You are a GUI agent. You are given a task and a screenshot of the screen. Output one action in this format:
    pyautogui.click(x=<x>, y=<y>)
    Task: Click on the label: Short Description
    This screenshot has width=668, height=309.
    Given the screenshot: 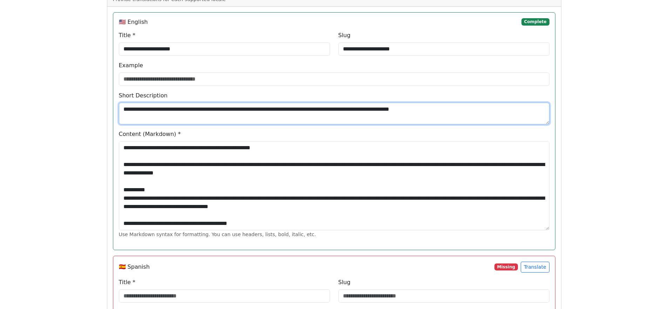 What is the action you would take?
    pyautogui.click(x=143, y=96)
    